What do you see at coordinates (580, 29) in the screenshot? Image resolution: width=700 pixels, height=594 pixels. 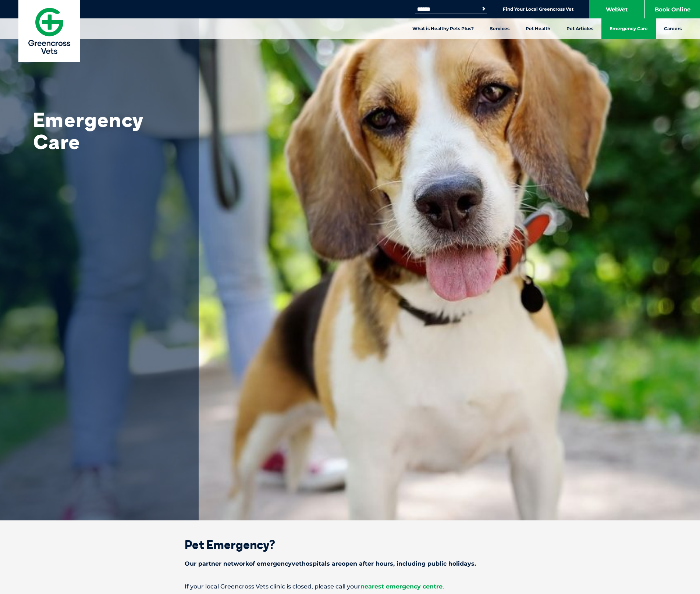 I see `a: Pet Articles` at bounding box center [580, 29].